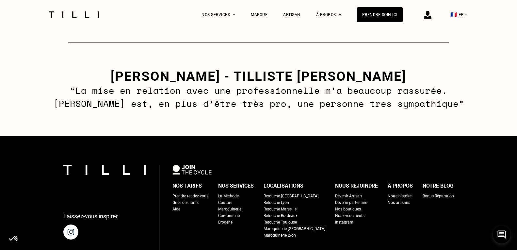  I want to click on a: Artisan, so click(292, 15).